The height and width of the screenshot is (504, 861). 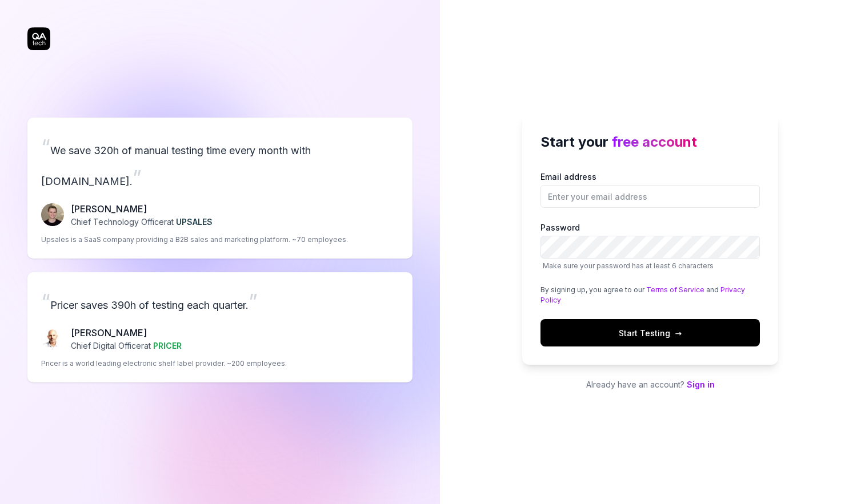 What do you see at coordinates (650, 333) in the screenshot?
I see `button: Start Testing→` at bounding box center [650, 333].